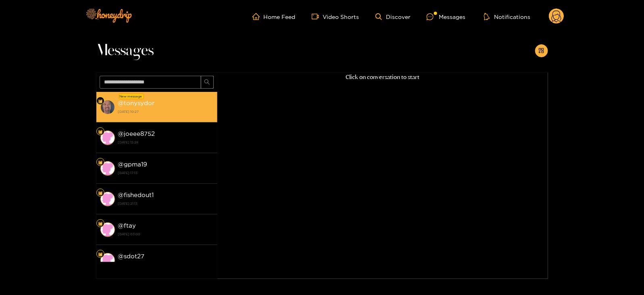 Image resolution: width=644 pixels, height=295 pixels. Describe the element at coordinates (125, 51) in the screenshot. I see `span: Messages` at that location.